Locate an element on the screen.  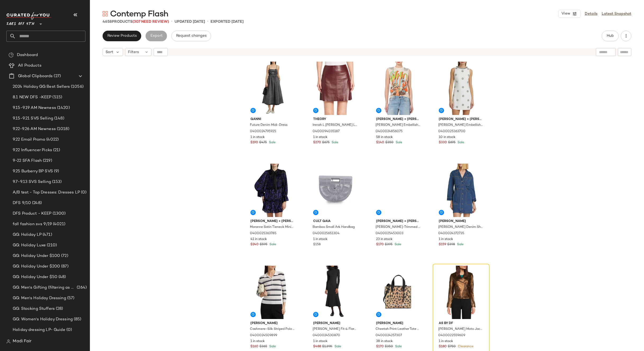
span: $170 is located at coordinates (380, 347).